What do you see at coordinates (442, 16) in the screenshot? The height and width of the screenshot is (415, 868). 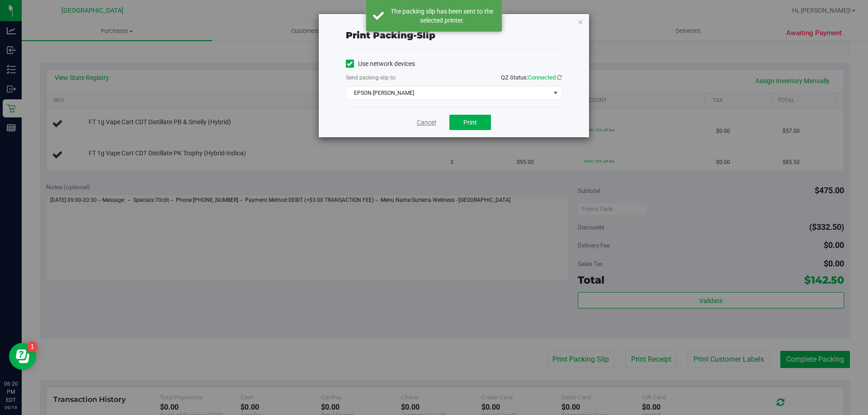 I see `div: The packing slip has been sent to the selected printer.` at bounding box center [442, 16].